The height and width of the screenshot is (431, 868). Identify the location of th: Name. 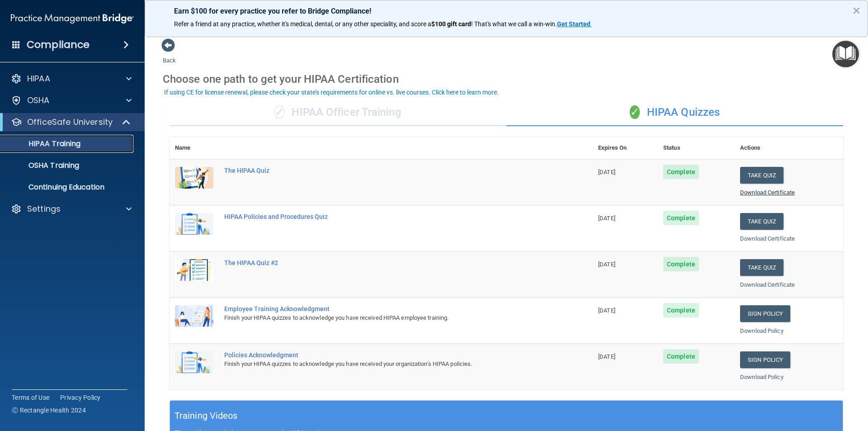
(194, 148).